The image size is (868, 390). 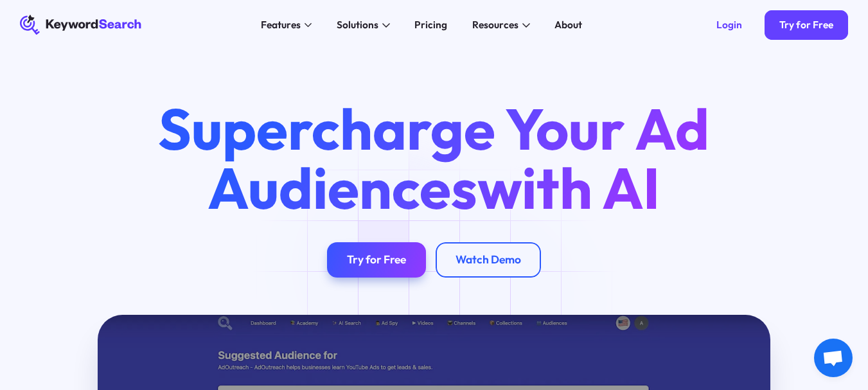 I want to click on a: Pricing, so click(x=431, y=25).